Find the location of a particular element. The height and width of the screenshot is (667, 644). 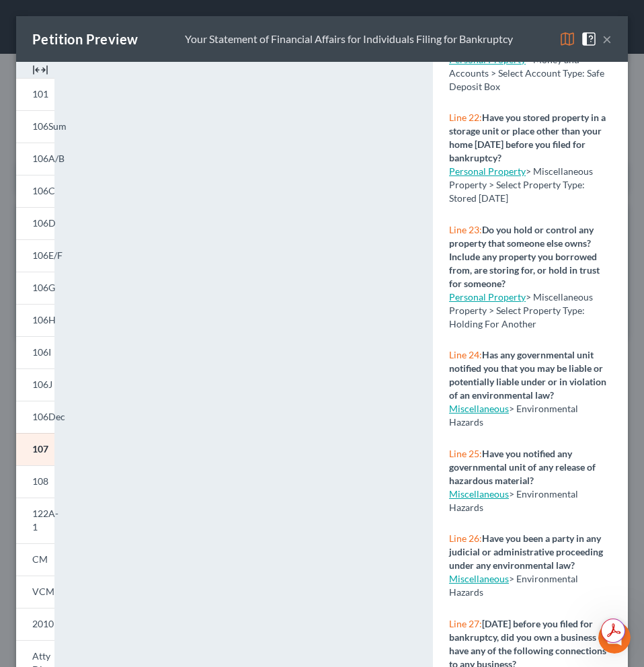

a: 106I is located at coordinates (35, 352).